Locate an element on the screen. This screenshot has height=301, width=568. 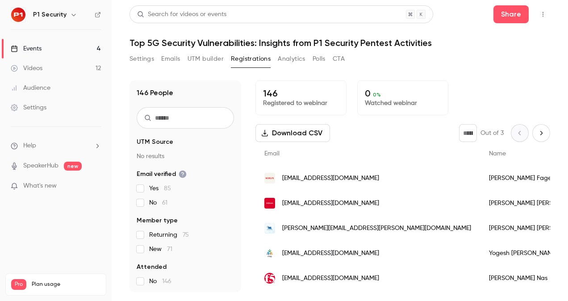
span: 85 is located at coordinates (168, 189).